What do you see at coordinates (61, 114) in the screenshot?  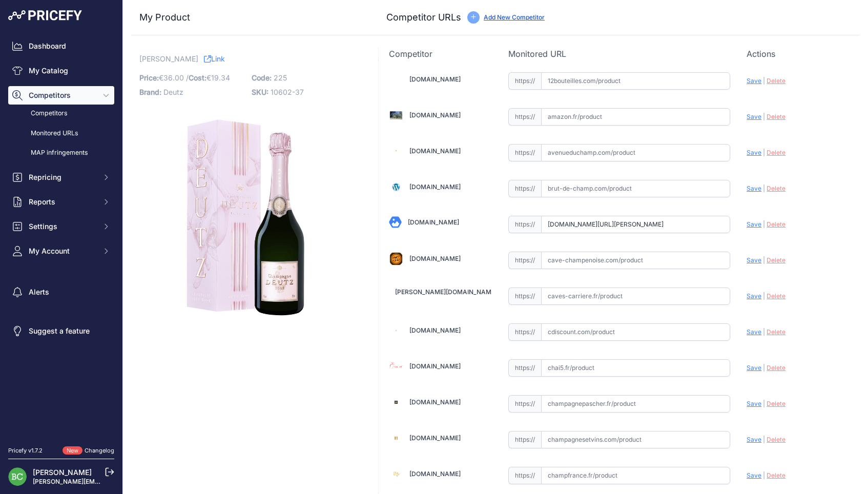 I see `a: Competitors` at bounding box center [61, 114].